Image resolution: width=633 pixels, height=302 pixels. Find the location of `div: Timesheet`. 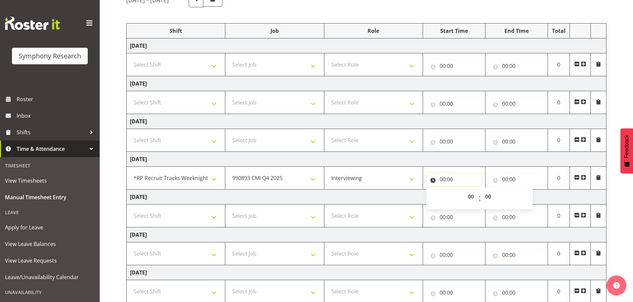

div: Timesheet is located at coordinates (50, 166).